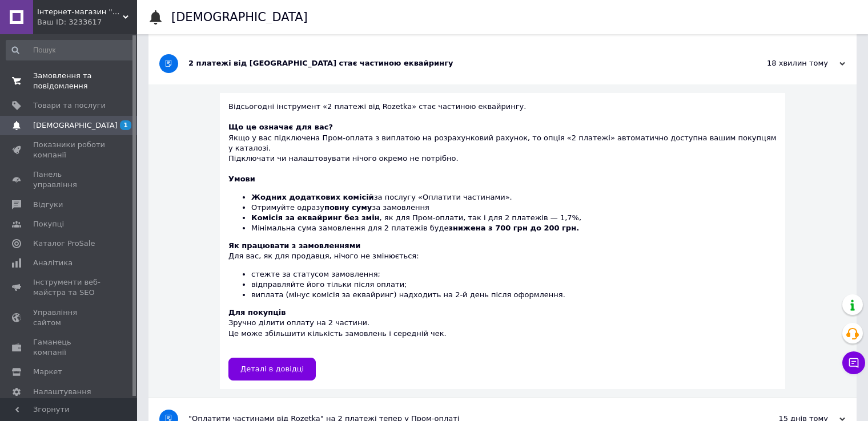  What do you see at coordinates (313, 197) in the screenshot?
I see `b: Жодних додаткових комісій` at bounding box center [313, 197].